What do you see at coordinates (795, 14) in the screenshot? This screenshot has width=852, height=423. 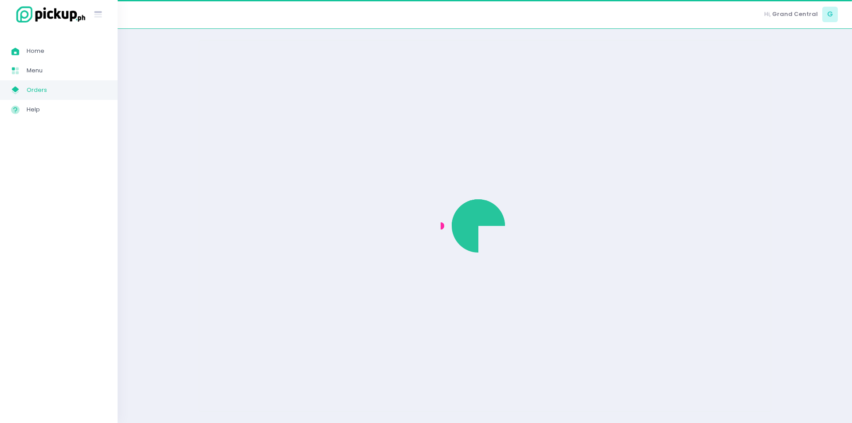 I see `span: Grand Central` at bounding box center [795, 14].